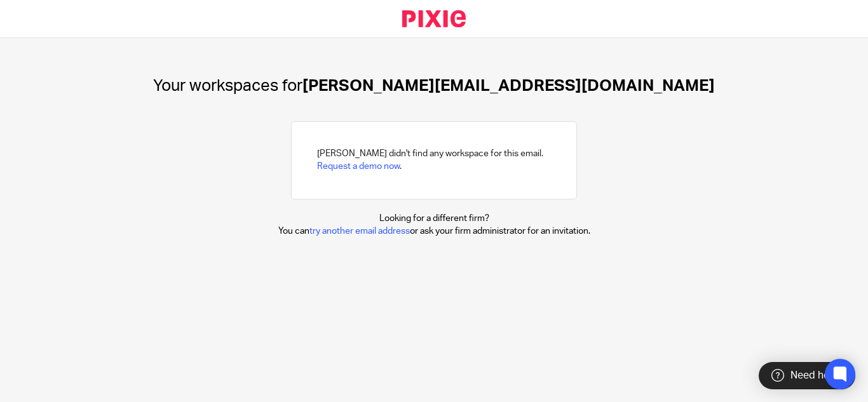  What do you see at coordinates (358, 166) in the screenshot?
I see `a: Request a demo now` at bounding box center [358, 166].